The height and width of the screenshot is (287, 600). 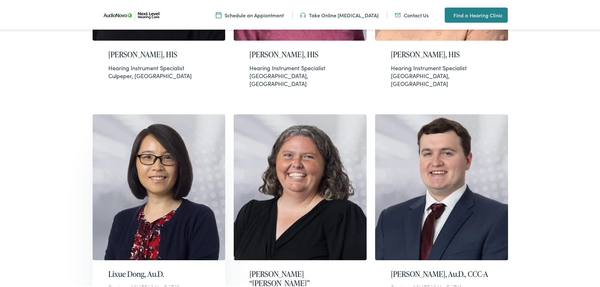 I want to click on img: Margaret cook, so click(x=300, y=186).